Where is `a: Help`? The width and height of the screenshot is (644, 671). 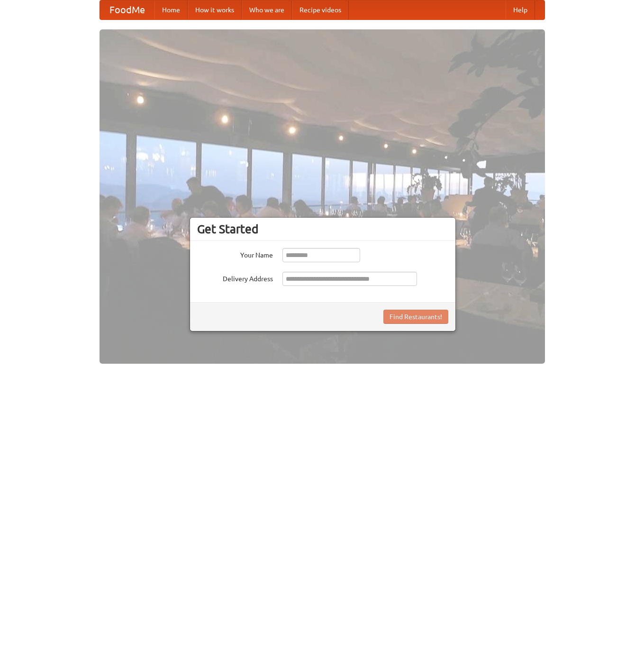
a: Help is located at coordinates (521, 10).